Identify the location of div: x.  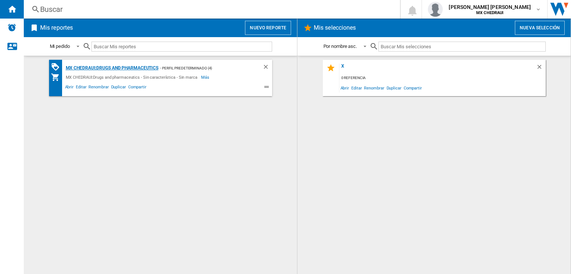
(438, 68).